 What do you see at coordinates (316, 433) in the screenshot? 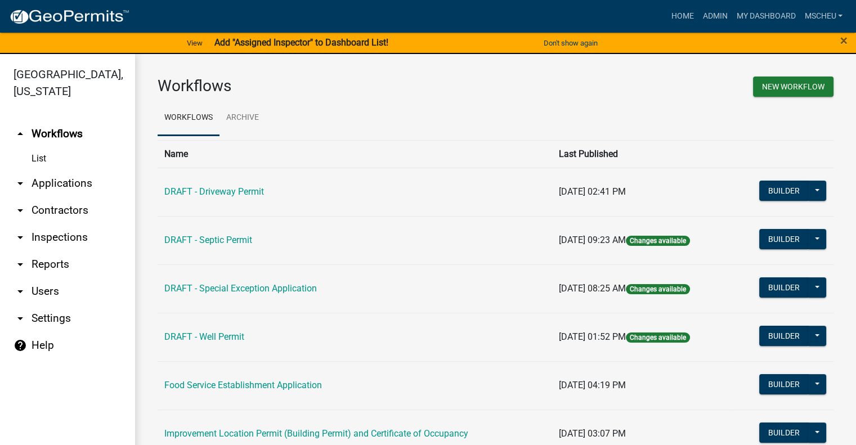
I see `a: Improvement Location Permit (Building Permit) and Certificate of Occupancy` at bounding box center [316, 433].